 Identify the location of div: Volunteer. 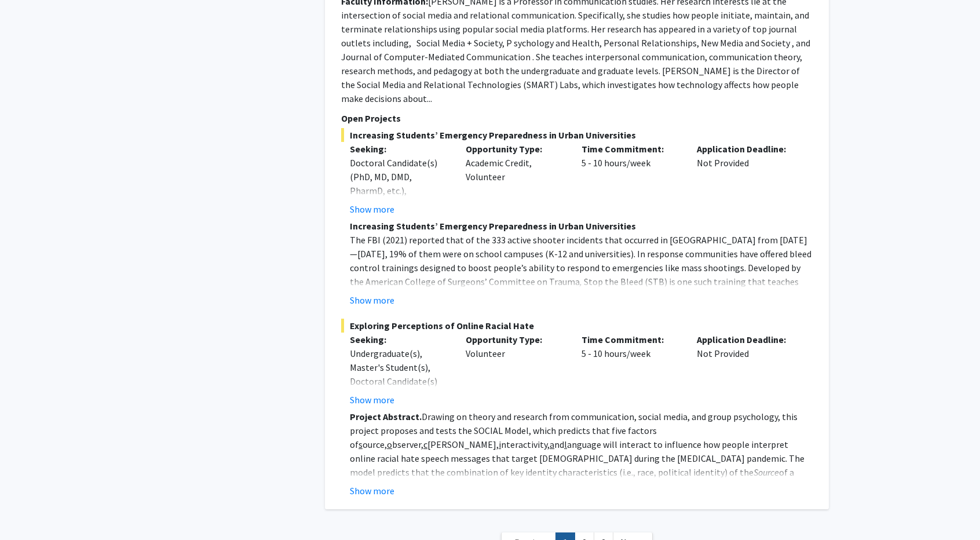
(515, 369).